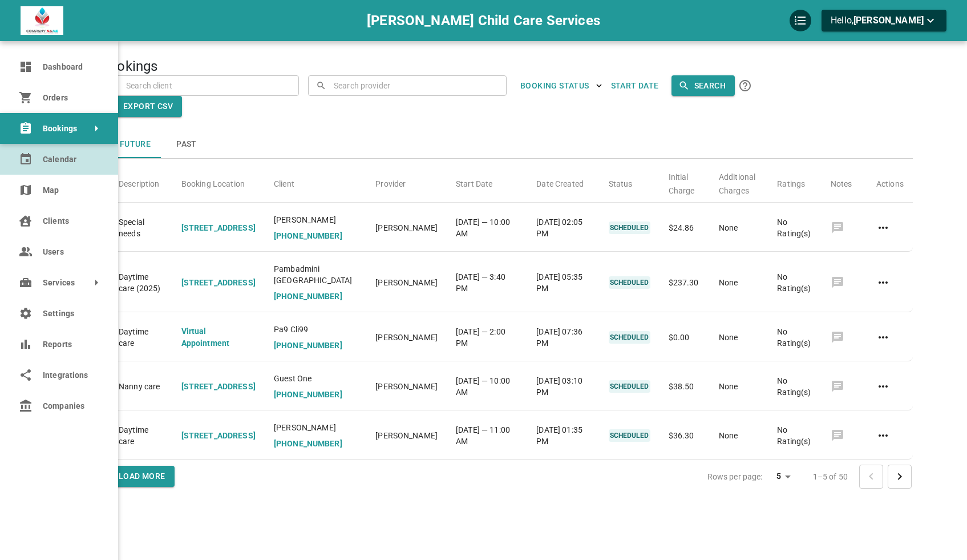 The image size is (967, 560). What do you see at coordinates (781, 476) in the screenshot?
I see `div: 5` at bounding box center [781, 476].